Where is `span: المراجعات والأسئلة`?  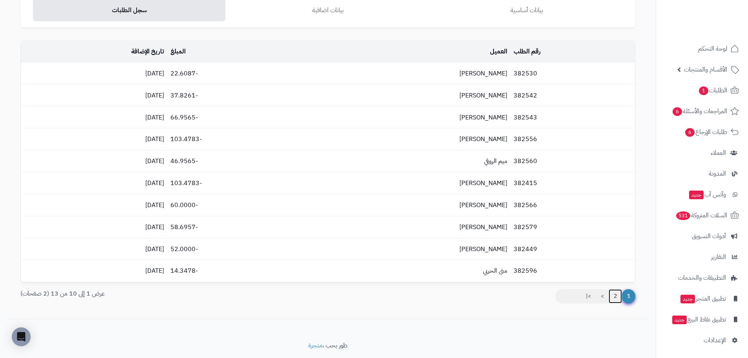
span: المراجعات والأسئلة is located at coordinates (699, 111).